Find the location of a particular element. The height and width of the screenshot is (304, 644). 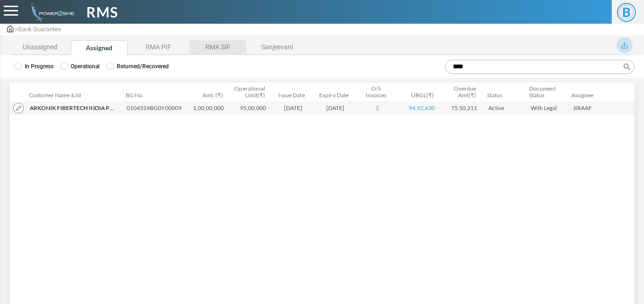

li: RMA PIF is located at coordinates (159, 48).